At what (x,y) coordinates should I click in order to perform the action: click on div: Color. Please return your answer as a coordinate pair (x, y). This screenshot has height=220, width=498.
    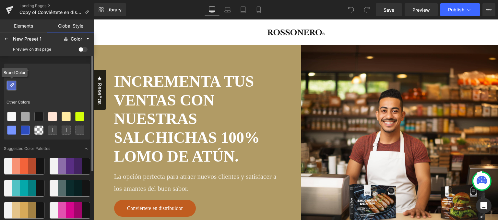
    Looking at the image, I should click on (76, 39).